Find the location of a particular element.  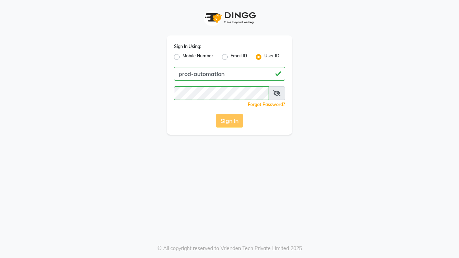

a: Forgot Password? is located at coordinates (267, 104).